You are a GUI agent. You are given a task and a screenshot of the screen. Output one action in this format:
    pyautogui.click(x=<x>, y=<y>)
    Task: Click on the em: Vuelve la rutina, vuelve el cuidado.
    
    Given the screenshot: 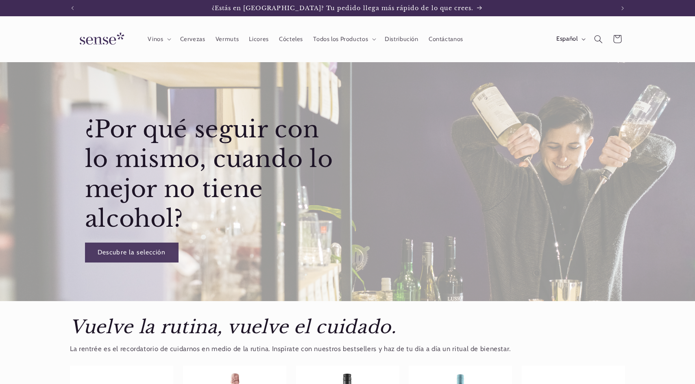 What is the action you would take?
    pyautogui.click(x=233, y=327)
    